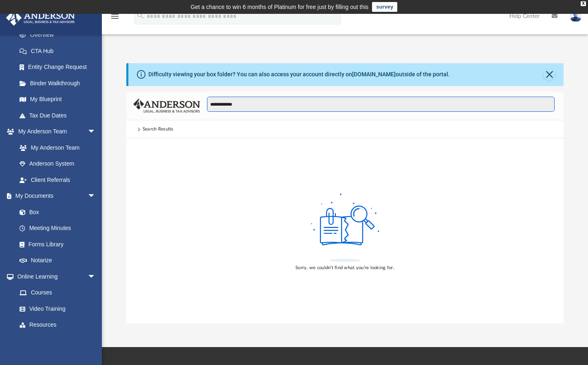 Image resolution: width=588 pixels, height=365 pixels. Describe the element at coordinates (58, 180) in the screenshot. I see `a: Client Referrals` at that location.